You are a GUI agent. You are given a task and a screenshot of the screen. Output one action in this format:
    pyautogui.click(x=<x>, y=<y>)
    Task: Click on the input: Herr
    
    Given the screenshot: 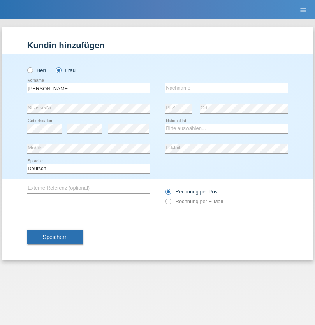 What is the action you would take?
    pyautogui.click(x=30, y=70)
    